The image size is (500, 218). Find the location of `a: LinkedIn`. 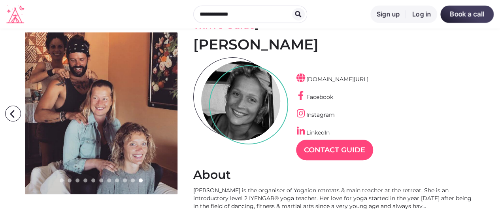

a: LinkedIn is located at coordinates (313, 132).